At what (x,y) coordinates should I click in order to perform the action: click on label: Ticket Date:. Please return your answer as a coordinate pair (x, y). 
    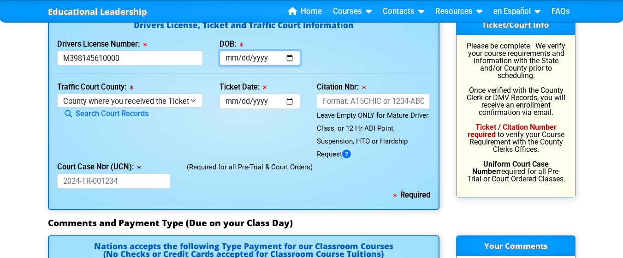
    Looking at the image, I should click on (243, 87).